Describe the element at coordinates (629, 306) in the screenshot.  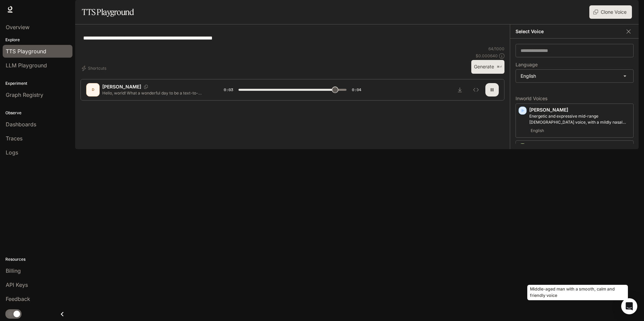
I see `div: Open Intercom Messenger` at that location.